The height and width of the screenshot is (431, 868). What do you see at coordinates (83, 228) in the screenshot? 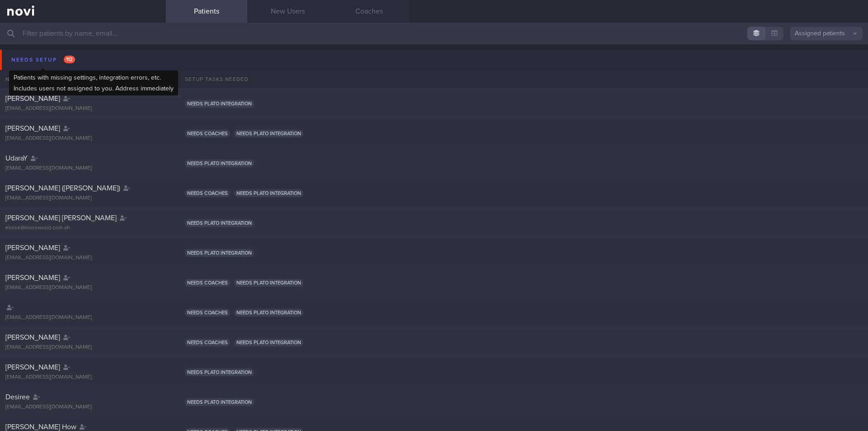
I see `div: eloise@mosswood.com.ah` at bounding box center [83, 228].